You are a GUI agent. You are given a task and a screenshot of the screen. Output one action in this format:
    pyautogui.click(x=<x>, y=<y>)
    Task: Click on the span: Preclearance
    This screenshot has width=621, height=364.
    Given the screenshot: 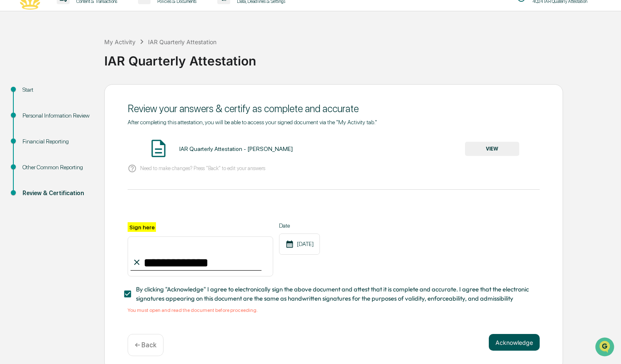 What is the action you would take?
    pyautogui.click(x=35, y=109)
    